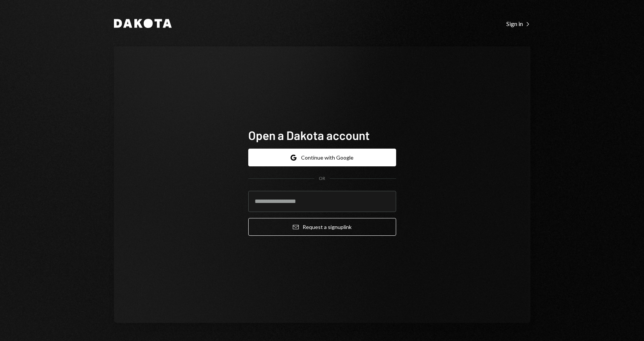  What do you see at coordinates (518, 23) in the screenshot?
I see `a: Sign in` at bounding box center [518, 23].